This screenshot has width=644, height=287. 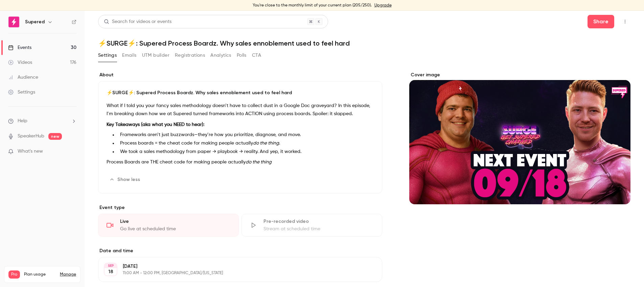 I want to click on button: Analytics, so click(x=221, y=56).